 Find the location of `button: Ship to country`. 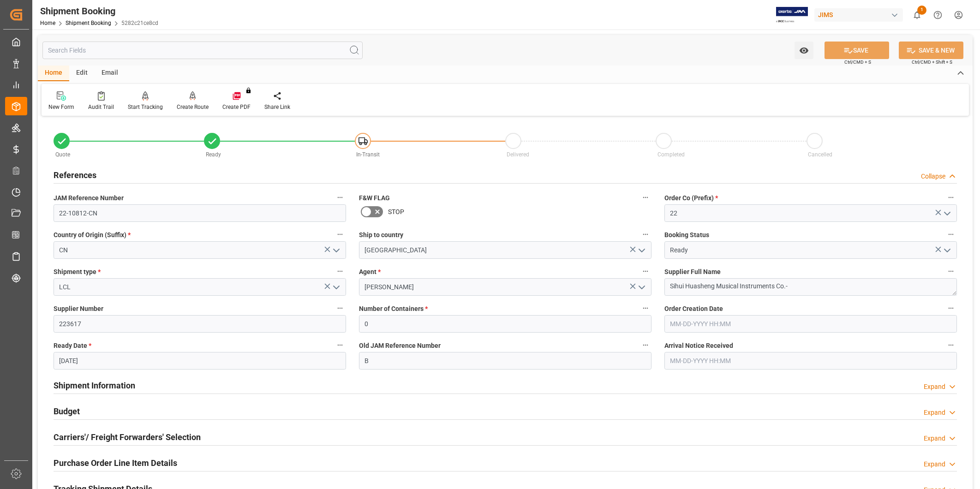

button: Ship to country is located at coordinates (645, 234).